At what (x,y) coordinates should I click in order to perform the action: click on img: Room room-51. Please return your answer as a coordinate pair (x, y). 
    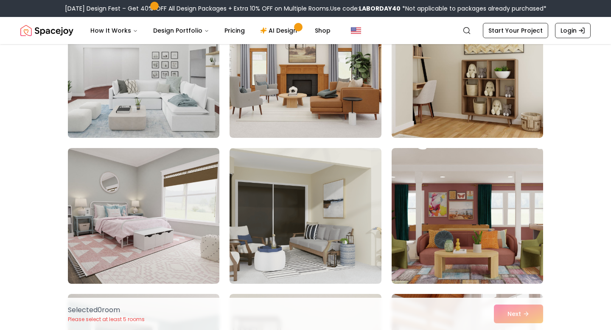
    Looking at the image, I should click on (467, 70).